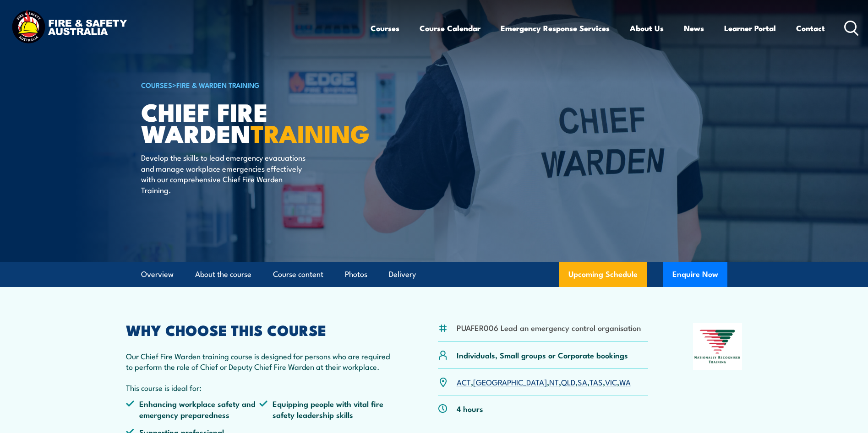  I want to click on a: News, so click(694, 28).